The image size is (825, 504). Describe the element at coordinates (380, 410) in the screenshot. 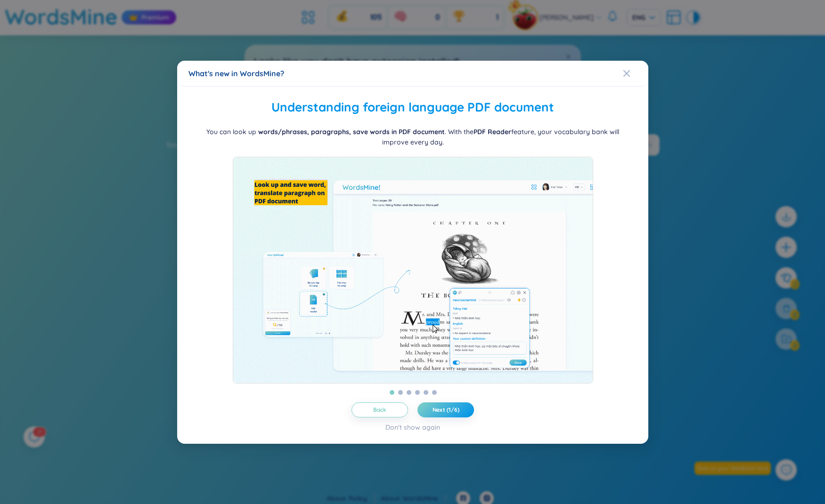

I see `button: Back` at that location.